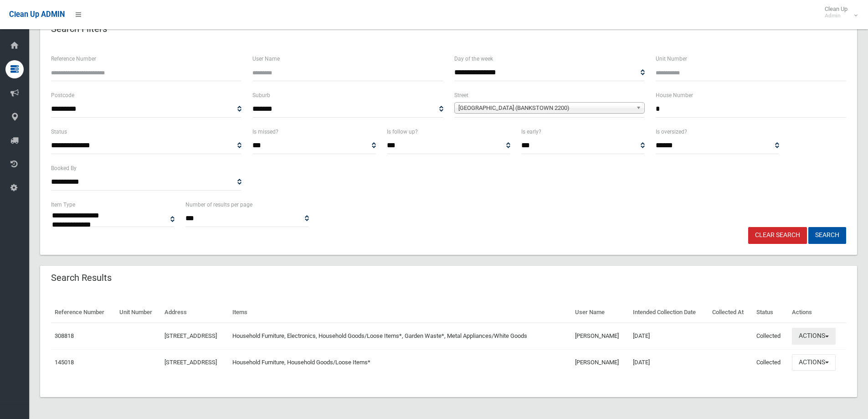  Describe the element at coordinates (73, 59) in the screenshot. I see `label: Reference Number` at that location.